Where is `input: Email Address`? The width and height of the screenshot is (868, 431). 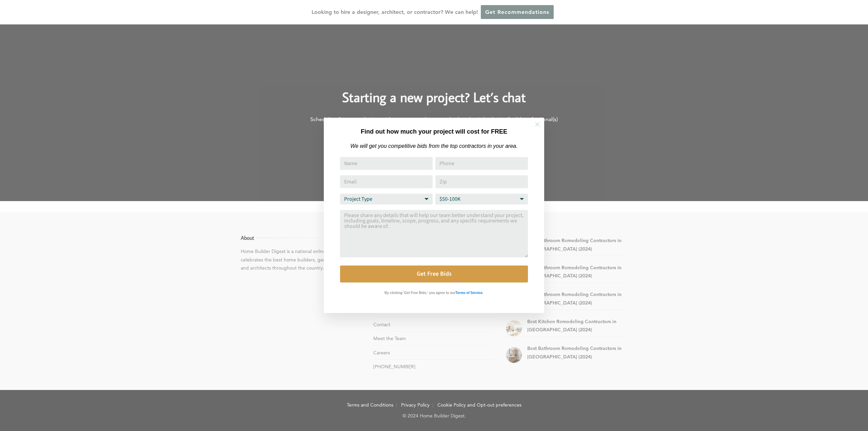 input: Email Address is located at coordinates (386, 182).